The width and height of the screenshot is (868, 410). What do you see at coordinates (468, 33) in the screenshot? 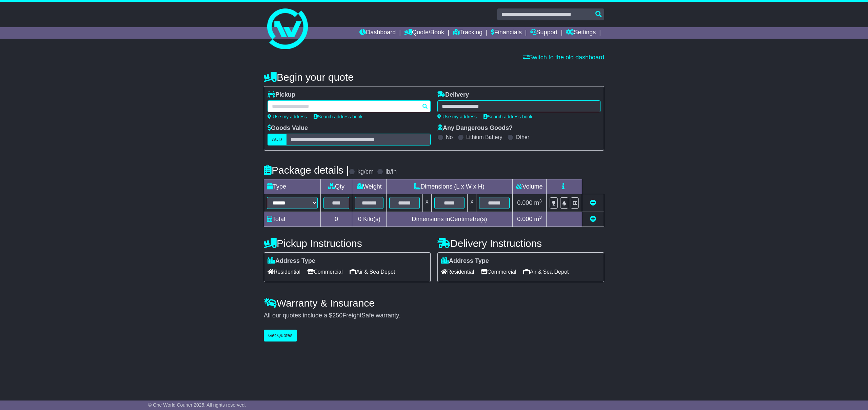
I see `a: Tracking` at bounding box center [468, 33].